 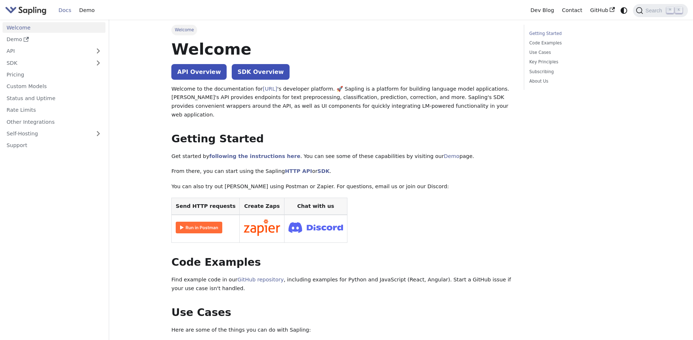 What do you see at coordinates (98, 63) in the screenshot?
I see `button: Expand sidebar category 'SDK'` at bounding box center [98, 63].